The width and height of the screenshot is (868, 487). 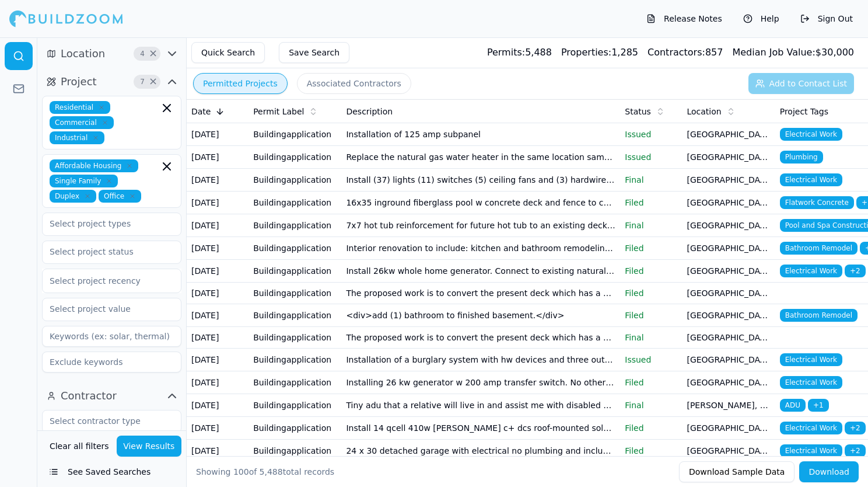 What do you see at coordinates (112, 53) in the screenshot?
I see `button: Location4Clear Location filters` at bounding box center [112, 53].